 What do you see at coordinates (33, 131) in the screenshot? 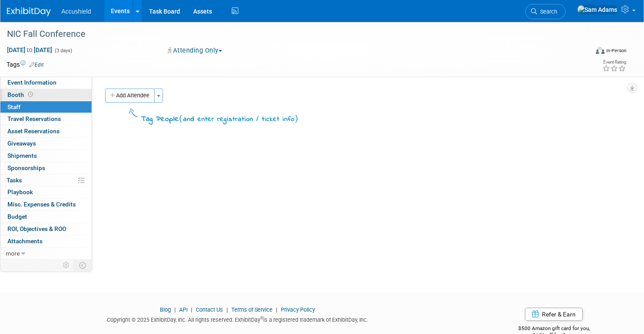
I see `span: Asset Reservations` at bounding box center [33, 131].